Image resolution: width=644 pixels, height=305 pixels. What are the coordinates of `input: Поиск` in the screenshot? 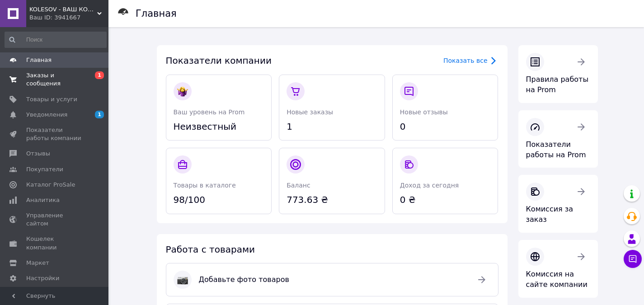 It's located at (56, 40).